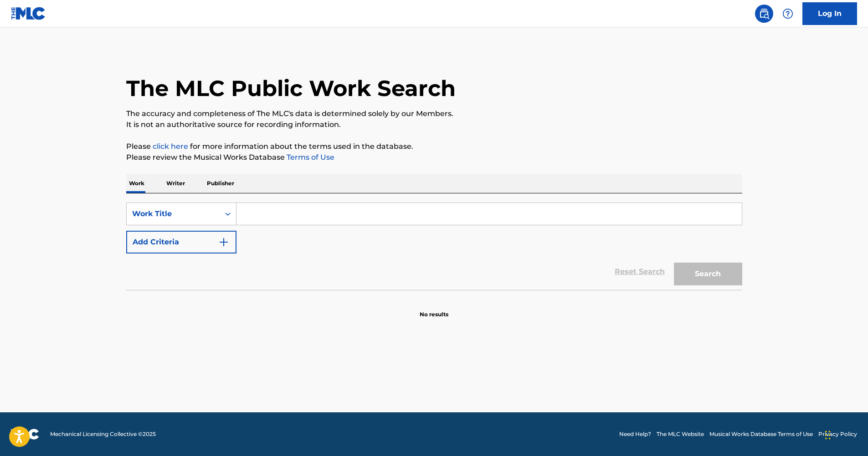  What do you see at coordinates (829, 14) in the screenshot?
I see `a: Log In` at bounding box center [829, 14].